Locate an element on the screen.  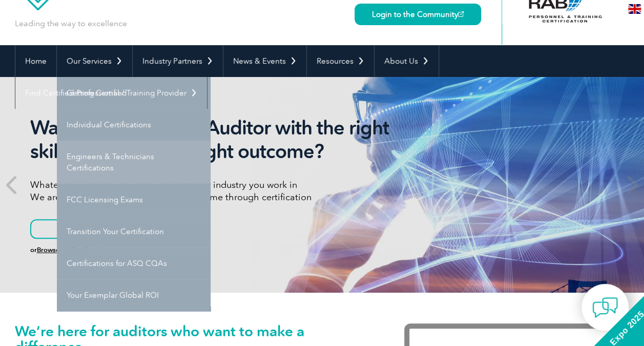
img: contact-chat.png is located at coordinates (605, 307).